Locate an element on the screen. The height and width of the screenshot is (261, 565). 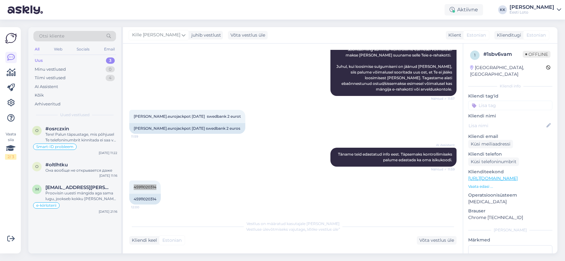
div: 0 is located at coordinates (110, 69).